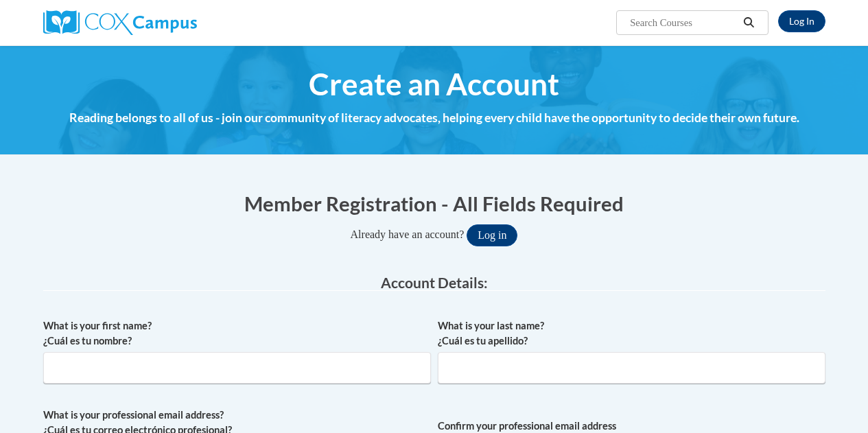 The image size is (868, 433). Describe the element at coordinates (748, 22) in the screenshot. I see `button: Search` at that location.